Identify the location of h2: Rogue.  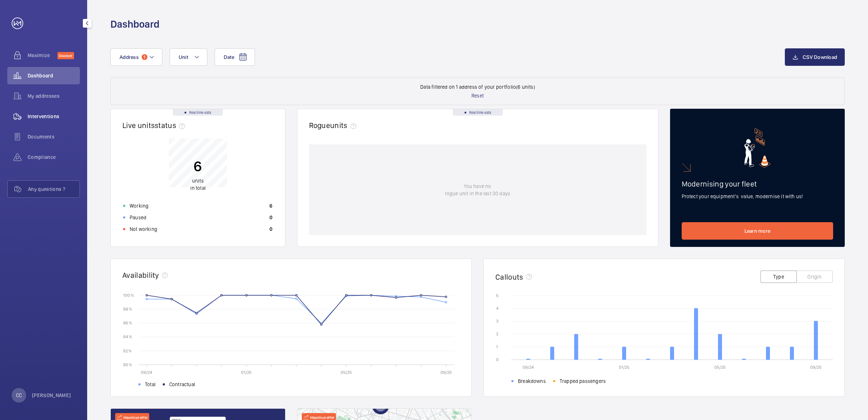
(334, 125).